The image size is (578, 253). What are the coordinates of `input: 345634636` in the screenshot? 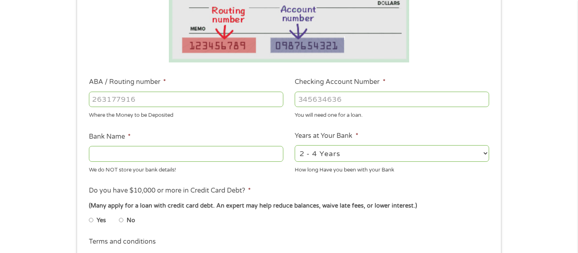 It's located at (392, 99).